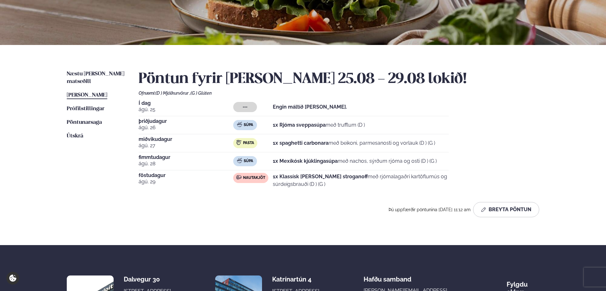 Image resolution: width=606 pixels, height=291 pixels. I want to click on span: Hafðu samband, so click(388, 277).